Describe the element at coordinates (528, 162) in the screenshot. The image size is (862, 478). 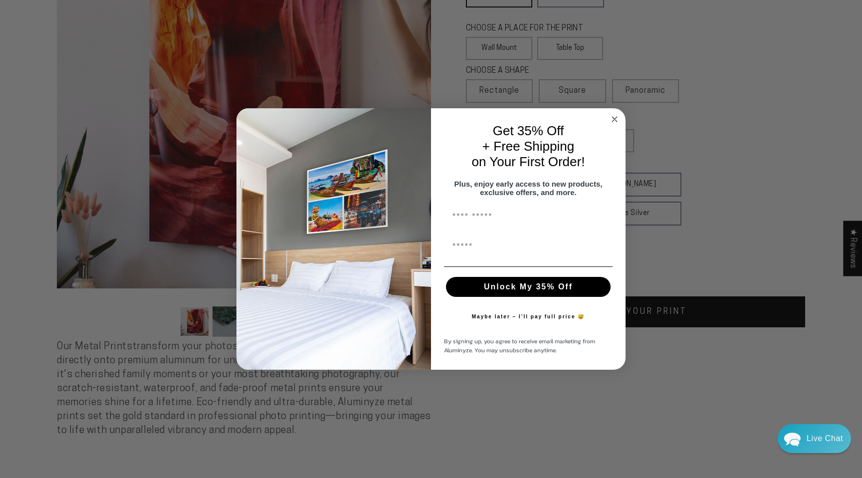
I see `span: on Your First Order!` at that location.